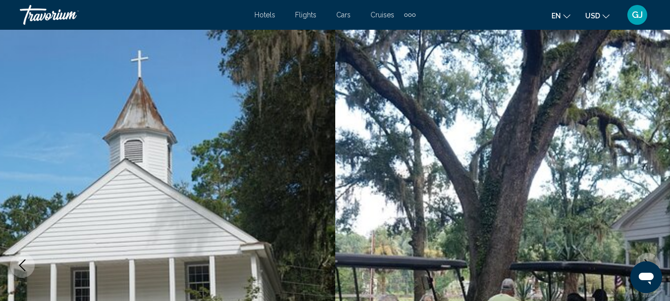 Image resolution: width=670 pixels, height=301 pixels. Describe the element at coordinates (410, 15) in the screenshot. I see `button: Extra navigation items` at that location.